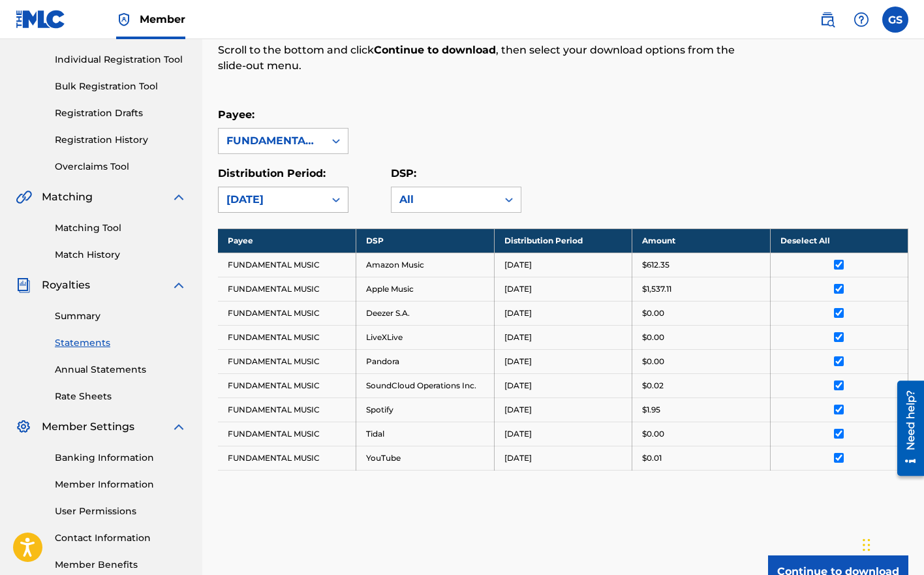 The image size is (924, 575). I want to click on a: Overclaims Tool, so click(121, 167).